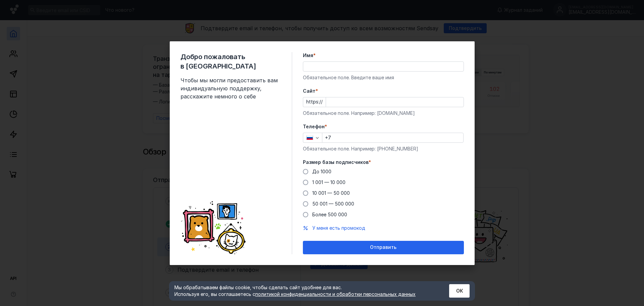  Describe the element at coordinates (383, 77) in the screenshot. I see `div: Обязательное поле. Введите ваше имя` at that location.